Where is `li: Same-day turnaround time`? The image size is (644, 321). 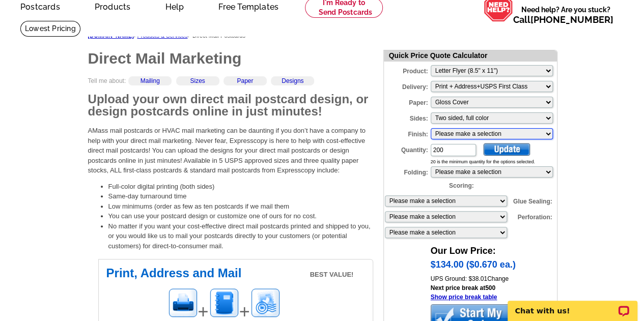 li: Same-day turnaround time is located at coordinates (240, 196).